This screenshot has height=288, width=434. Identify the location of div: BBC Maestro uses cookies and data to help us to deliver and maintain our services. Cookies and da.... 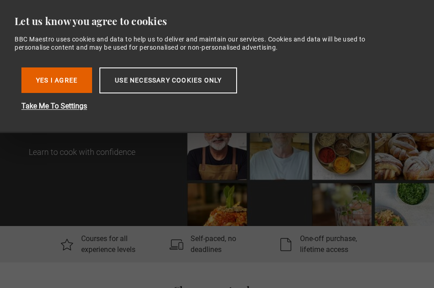
(193, 43).